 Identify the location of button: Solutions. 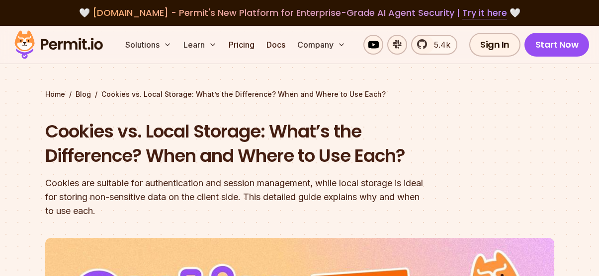
(148, 45).